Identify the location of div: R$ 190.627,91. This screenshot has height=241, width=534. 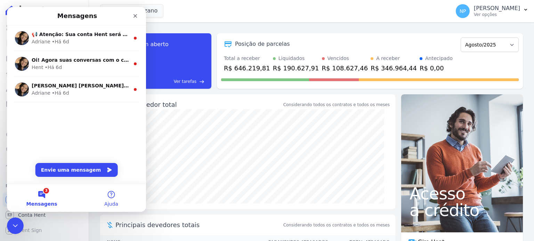
(296, 68).